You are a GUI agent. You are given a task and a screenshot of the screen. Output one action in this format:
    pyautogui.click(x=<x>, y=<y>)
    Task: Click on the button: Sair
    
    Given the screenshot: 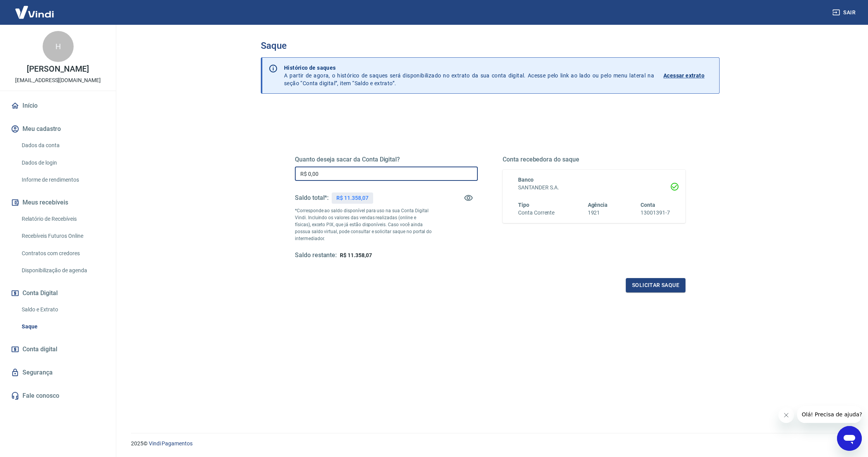 What is the action you would take?
    pyautogui.click(x=845, y=13)
    